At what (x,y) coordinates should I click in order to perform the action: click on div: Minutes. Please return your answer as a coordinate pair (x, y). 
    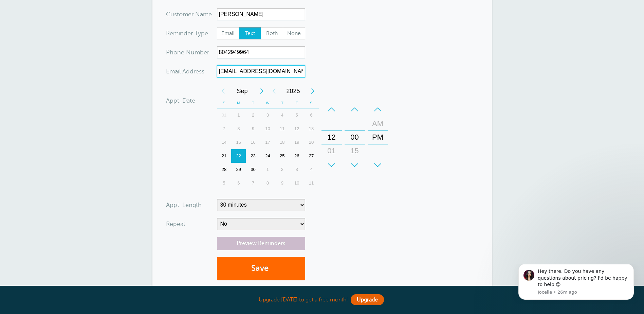
    Looking at the image, I should click on (355, 137).